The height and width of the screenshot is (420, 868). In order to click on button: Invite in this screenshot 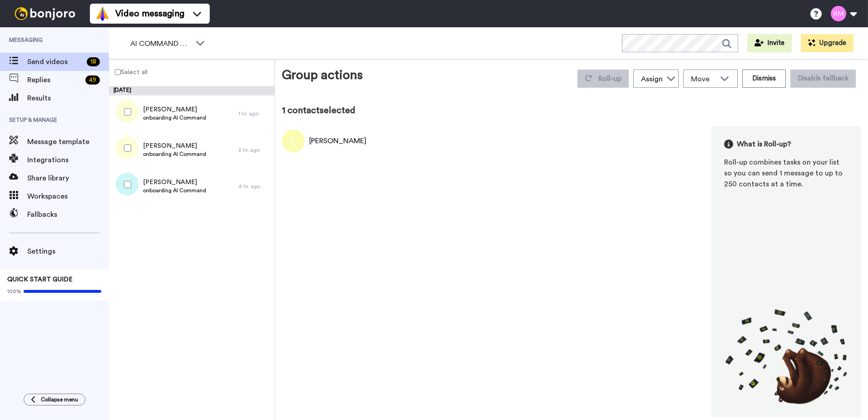, I will do `click(769, 44)`.